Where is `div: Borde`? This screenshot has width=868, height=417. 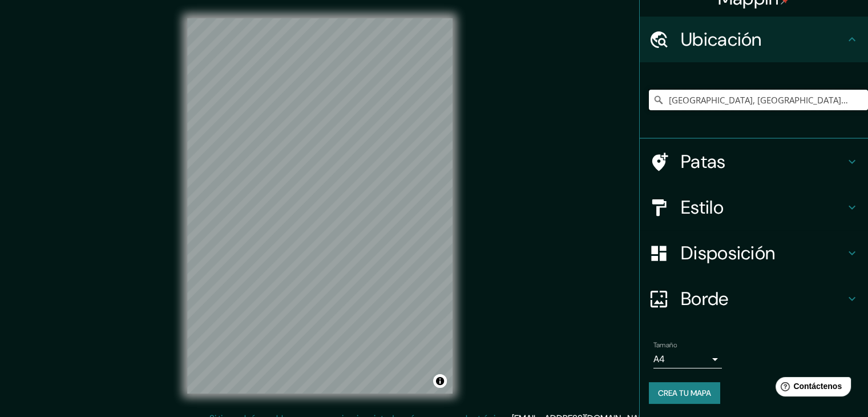 div: Borde is located at coordinates (754, 298).